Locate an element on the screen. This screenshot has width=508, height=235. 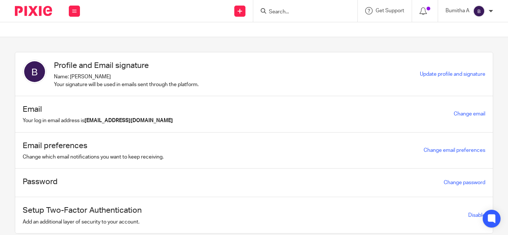
a: Change email is located at coordinates (469, 114).